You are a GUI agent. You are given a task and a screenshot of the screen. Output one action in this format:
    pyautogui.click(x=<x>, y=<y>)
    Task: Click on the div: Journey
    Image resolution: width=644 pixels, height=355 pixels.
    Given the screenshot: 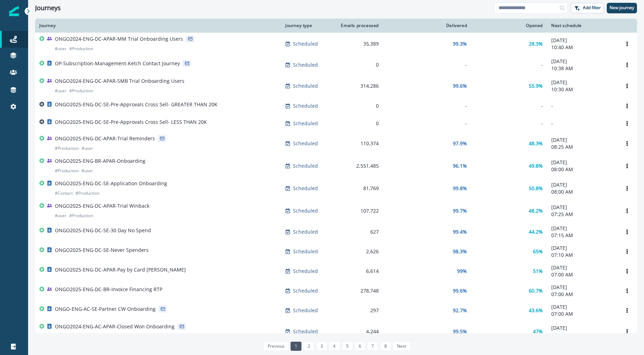 What is the action you would take?
    pyautogui.click(x=158, y=26)
    